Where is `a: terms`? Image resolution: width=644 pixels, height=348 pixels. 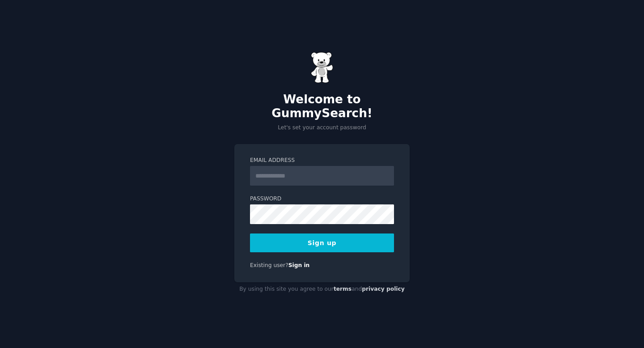 a: terms is located at coordinates (342, 289).